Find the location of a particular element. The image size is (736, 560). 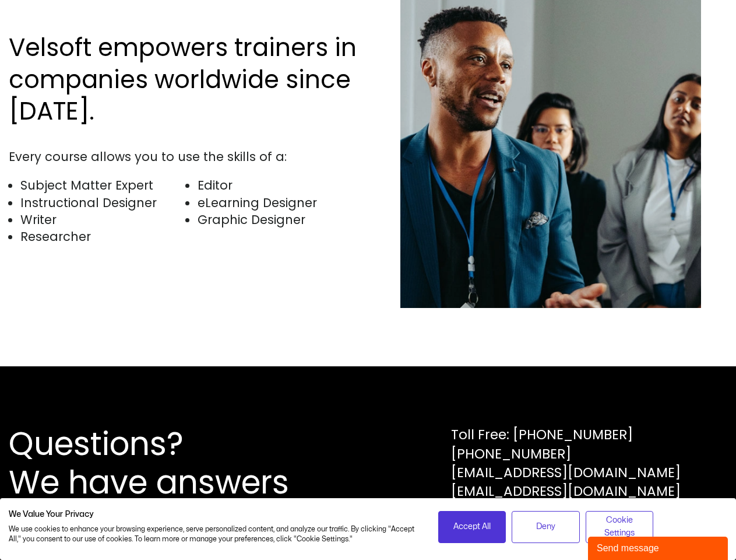

span: Deny is located at coordinates (545, 527).